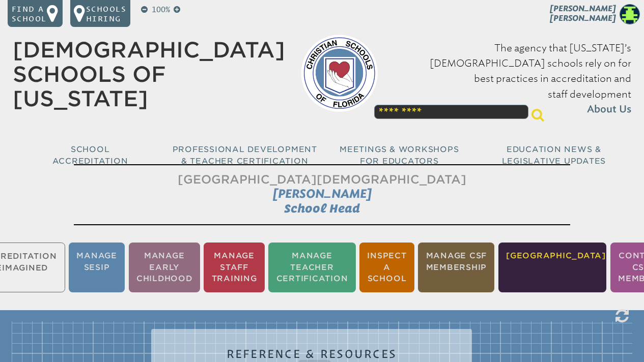  Describe the element at coordinates (106, 14) in the screenshot. I see `p: Schools Hiring` at that location.